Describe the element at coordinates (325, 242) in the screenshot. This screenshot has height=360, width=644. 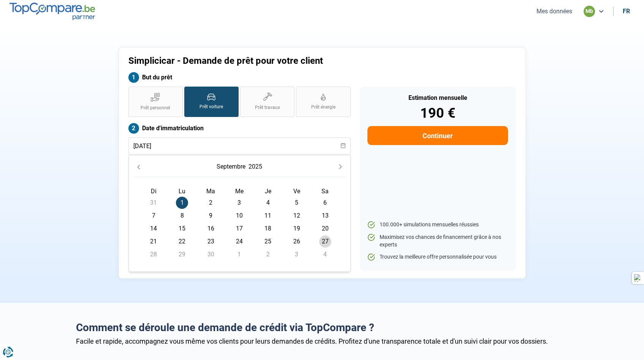
I see `span: 27` at that location.